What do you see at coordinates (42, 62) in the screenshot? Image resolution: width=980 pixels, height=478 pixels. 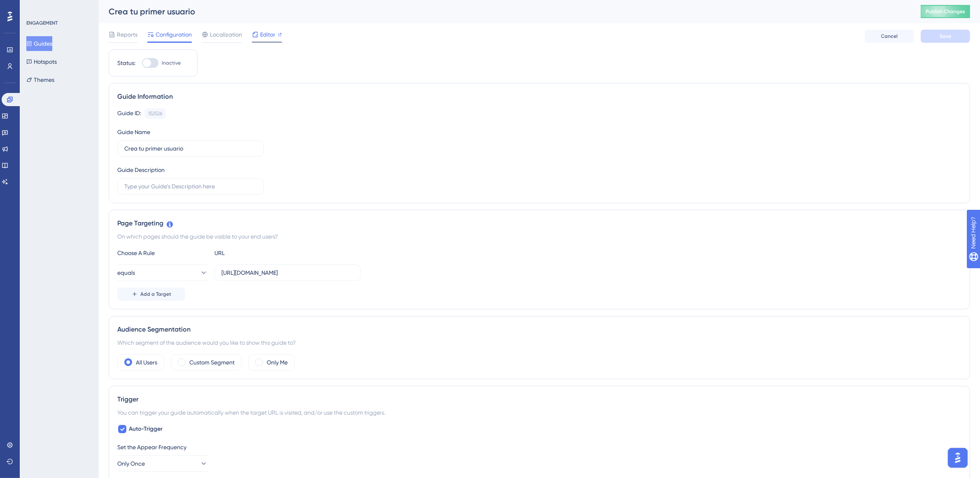 I see `button: Hotspots` at bounding box center [42, 62].